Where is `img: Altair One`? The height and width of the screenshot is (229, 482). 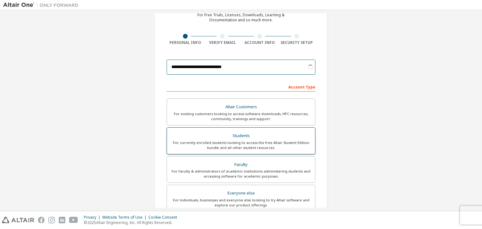
img: Altair One is located at coordinates (42, 5).